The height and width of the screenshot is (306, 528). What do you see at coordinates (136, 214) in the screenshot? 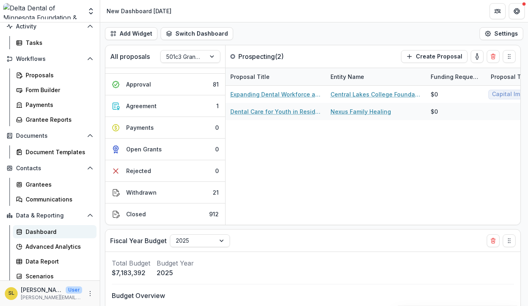
I see `div: Closed` at bounding box center [136, 214].